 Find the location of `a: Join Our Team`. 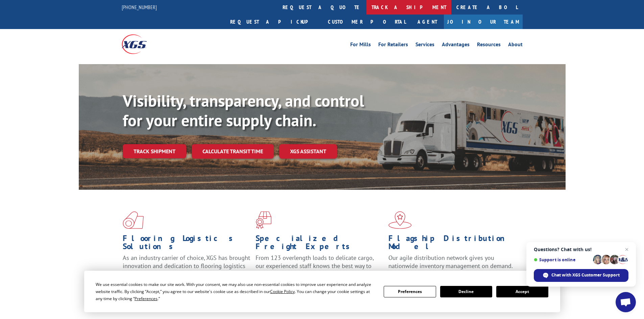

a: Join Our Team is located at coordinates (483, 22).